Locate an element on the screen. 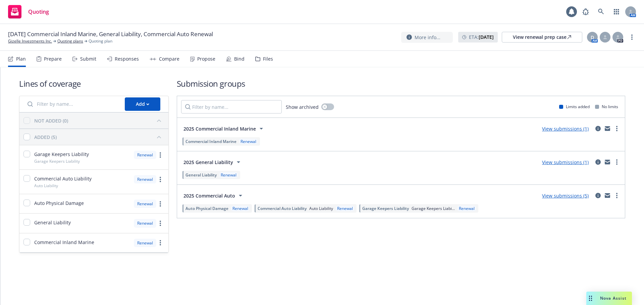  div: Propose is located at coordinates (206, 59).